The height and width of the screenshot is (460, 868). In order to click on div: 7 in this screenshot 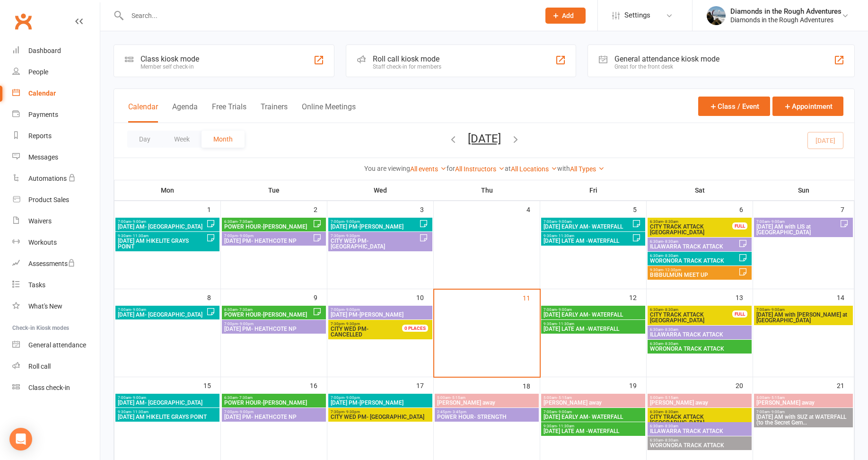, I will do `click(847, 209)`.